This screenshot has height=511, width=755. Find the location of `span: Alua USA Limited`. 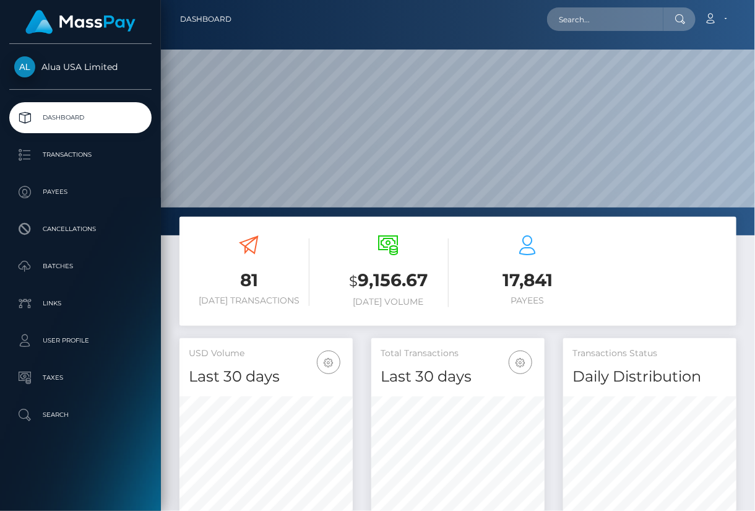

span: Alua USA Limited is located at coordinates (80, 67).